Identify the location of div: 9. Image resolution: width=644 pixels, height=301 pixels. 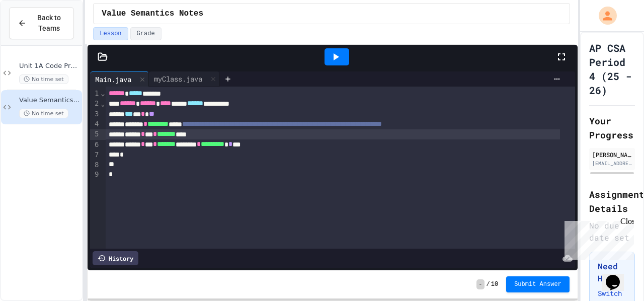
(95, 175).